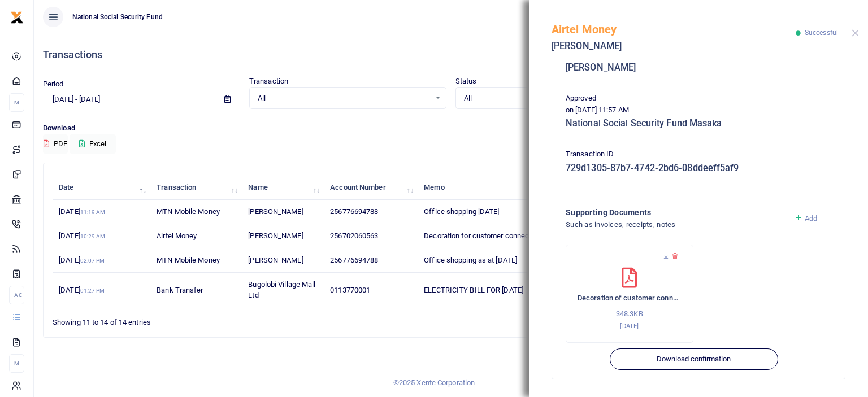 The image size is (868, 397). Describe the element at coordinates (93, 144) in the screenshot. I see `button: Excel` at that location.